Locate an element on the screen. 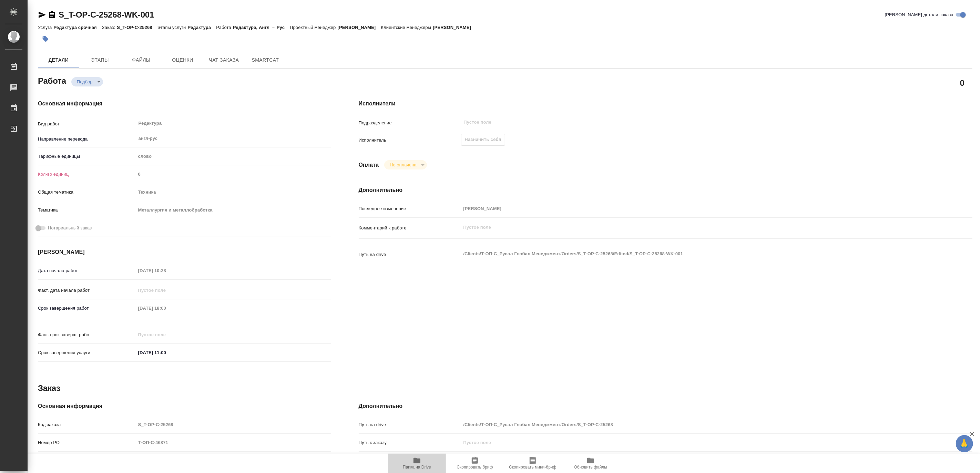 The image size is (980, 473). button: Папка на Drive is located at coordinates (417, 463).